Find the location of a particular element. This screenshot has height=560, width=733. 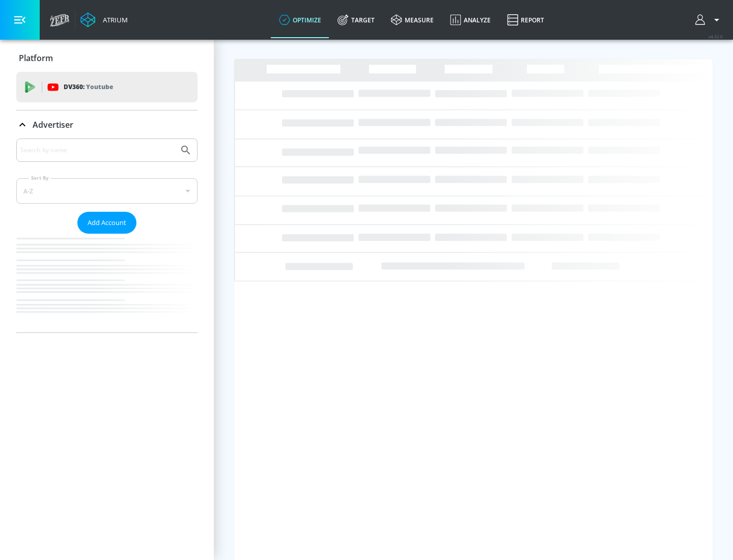

p: DV360: is located at coordinates (88, 87).